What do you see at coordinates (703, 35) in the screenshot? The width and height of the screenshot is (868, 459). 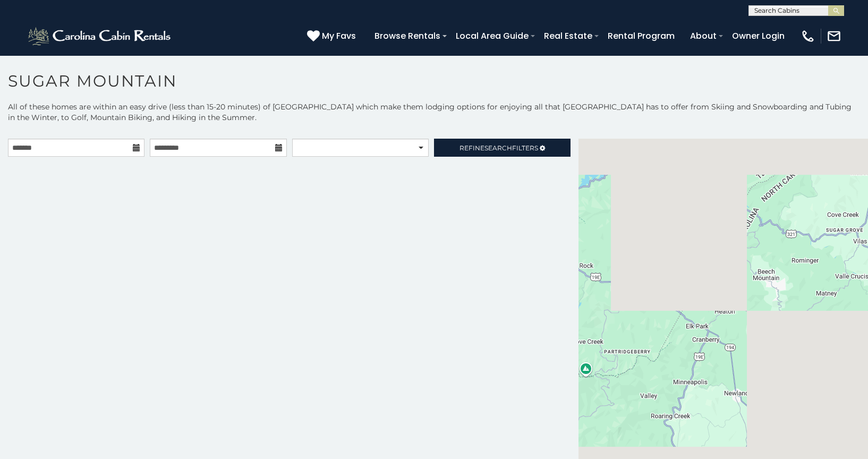 I see `a: About` at bounding box center [703, 35].